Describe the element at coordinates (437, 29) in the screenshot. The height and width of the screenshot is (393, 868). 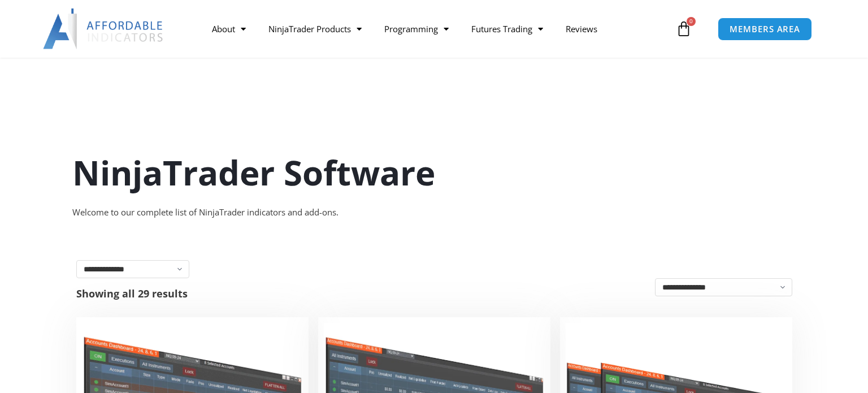
I see `nav: Menu` at that location.